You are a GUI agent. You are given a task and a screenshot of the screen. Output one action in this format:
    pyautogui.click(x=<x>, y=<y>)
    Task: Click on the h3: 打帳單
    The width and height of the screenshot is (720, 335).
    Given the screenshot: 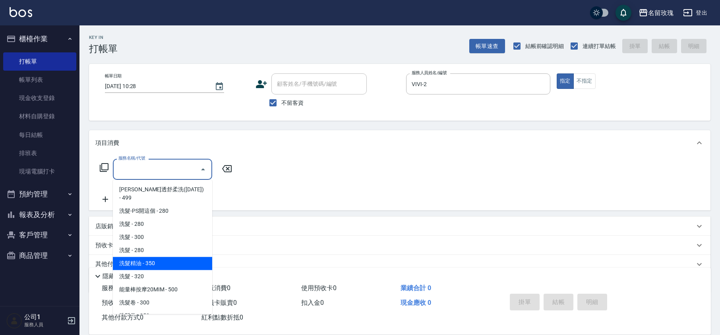 What is the action you would take?
    pyautogui.click(x=103, y=49)
    